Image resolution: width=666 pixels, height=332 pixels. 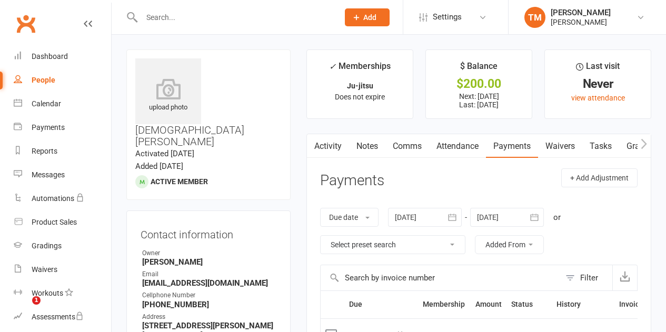 What do you see at coordinates (478, 69) in the screenshot?
I see `div: $ Balance` at bounding box center [478, 69].